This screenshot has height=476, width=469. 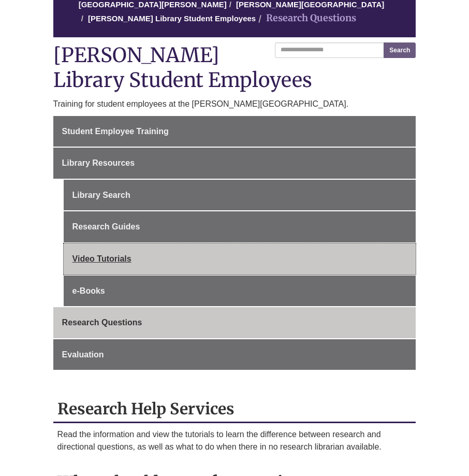 What do you see at coordinates (235, 243) in the screenshot?
I see `div: Guide Pages` at bounding box center [235, 243].